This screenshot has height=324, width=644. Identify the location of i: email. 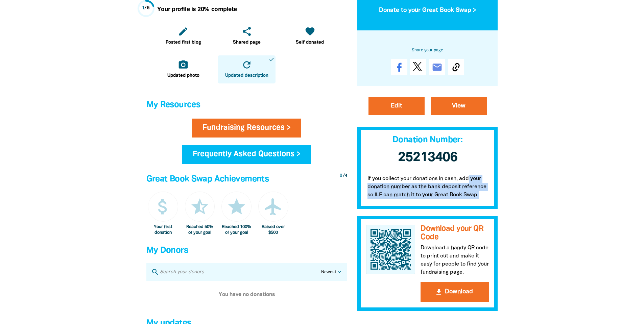
(437, 67).